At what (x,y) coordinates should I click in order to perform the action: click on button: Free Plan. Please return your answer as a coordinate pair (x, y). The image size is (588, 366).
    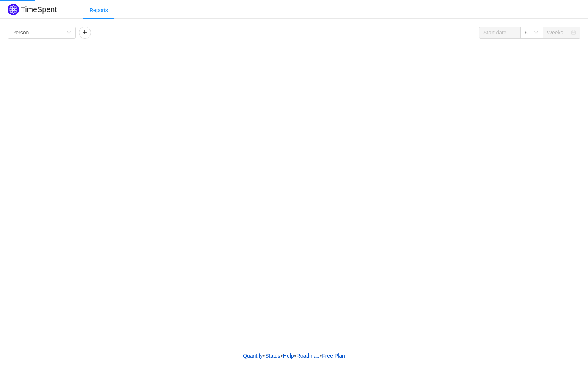
    Looking at the image, I should click on (333, 355).